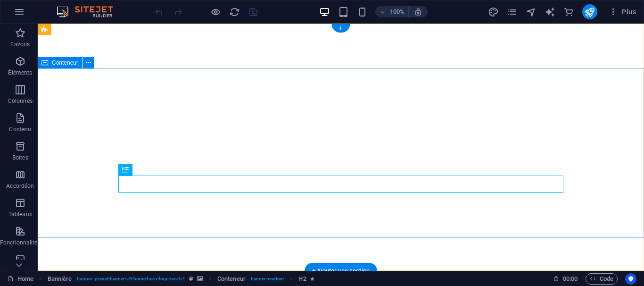 The width and height of the screenshot is (644, 286). Describe the element at coordinates (181, 279) in the screenshot. I see `nav: breadcrumb` at that location.